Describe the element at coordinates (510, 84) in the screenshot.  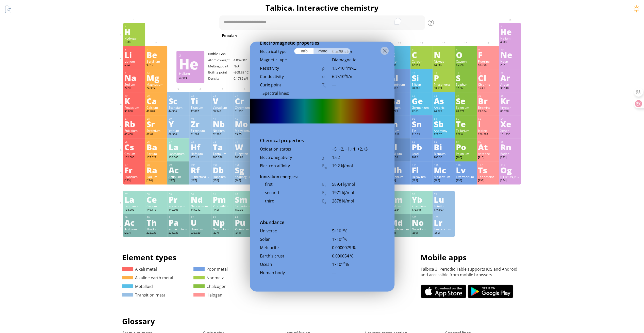
I see `div: Argon` at that location.